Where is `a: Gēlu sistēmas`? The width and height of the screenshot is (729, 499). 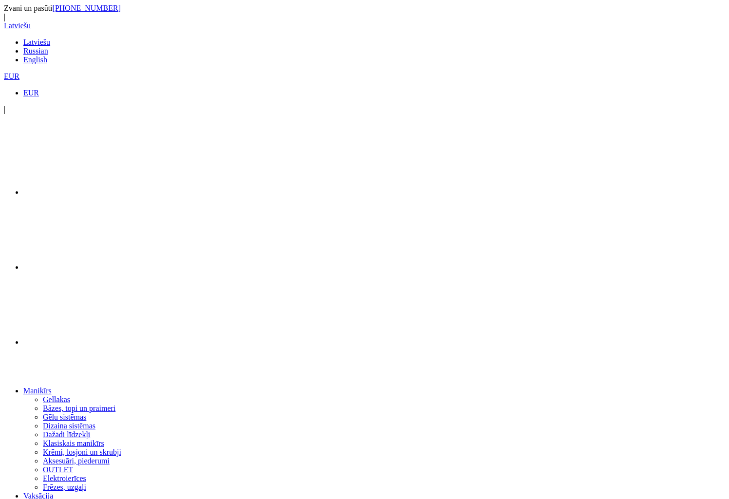 a: Gēlu sistēmas is located at coordinates (64, 417).